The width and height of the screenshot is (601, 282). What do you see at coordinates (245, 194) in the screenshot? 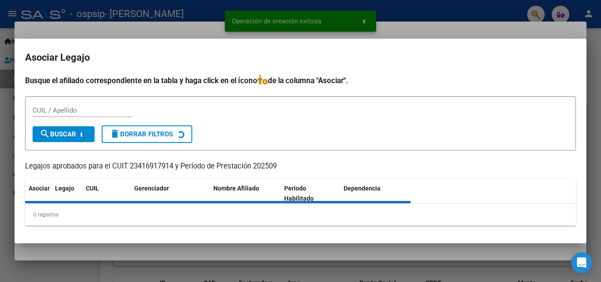
I see `datatable-header-cell: Nombre Afiliado` at bounding box center [245, 194].